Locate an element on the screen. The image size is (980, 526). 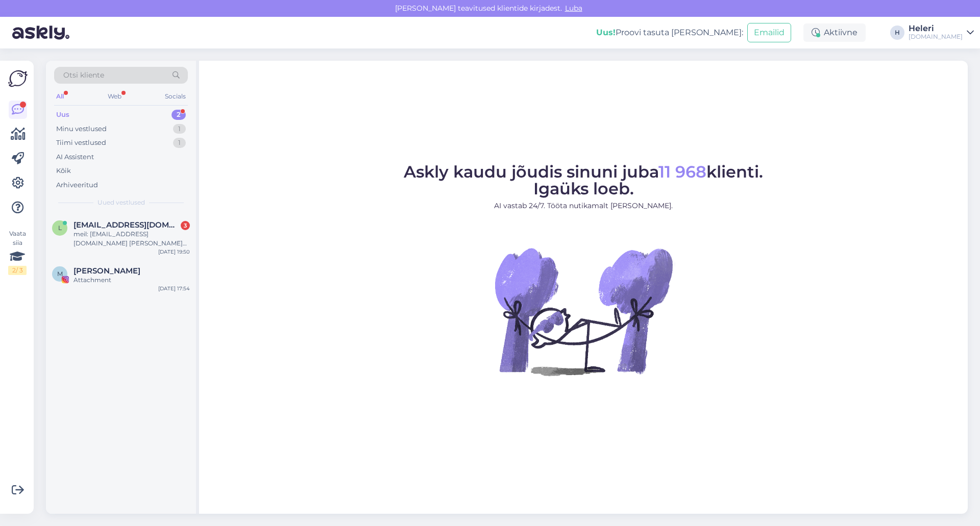
b: Uus! is located at coordinates (606, 32).